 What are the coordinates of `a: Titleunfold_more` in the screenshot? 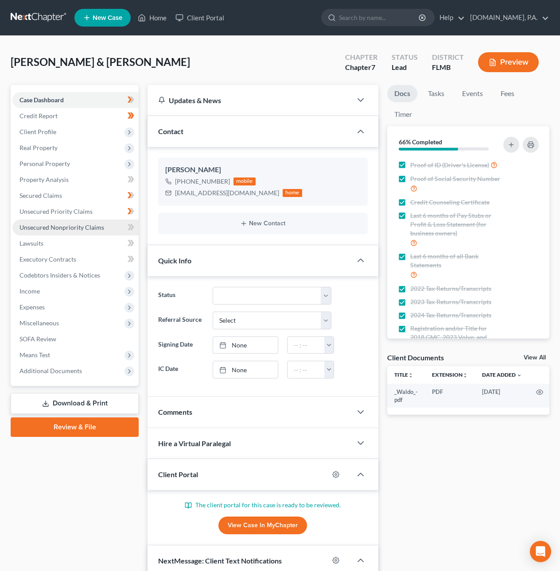 It's located at (404, 375).